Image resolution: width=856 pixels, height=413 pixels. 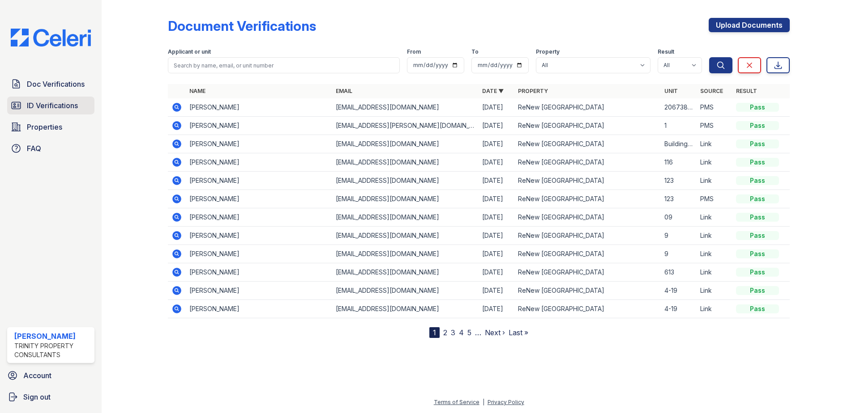 What do you see at coordinates (456, 402) in the screenshot?
I see `a: Terms of Service` at bounding box center [456, 402].